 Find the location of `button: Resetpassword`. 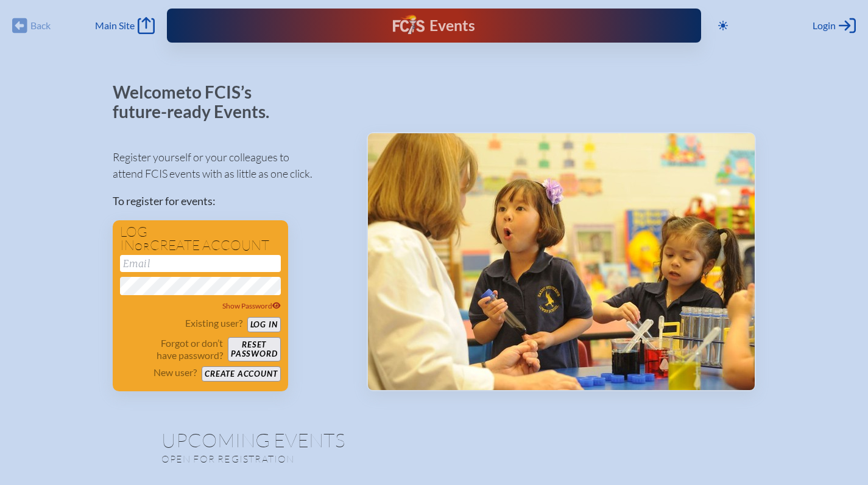

button: Resetpassword is located at coordinates (254, 349).